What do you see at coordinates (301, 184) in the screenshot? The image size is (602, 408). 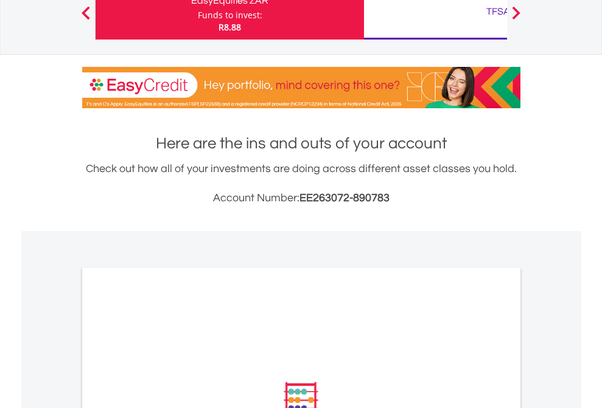 I see `div: Check out how all of your investments are doing across different asset classes you hold.` at bounding box center [301, 184].